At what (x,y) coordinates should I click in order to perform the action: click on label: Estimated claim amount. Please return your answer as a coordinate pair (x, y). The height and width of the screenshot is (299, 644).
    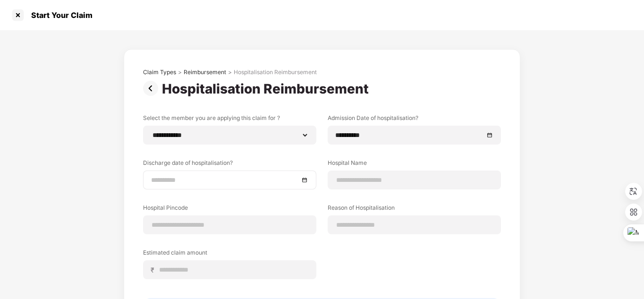
    Looking at the image, I should click on (229, 254).